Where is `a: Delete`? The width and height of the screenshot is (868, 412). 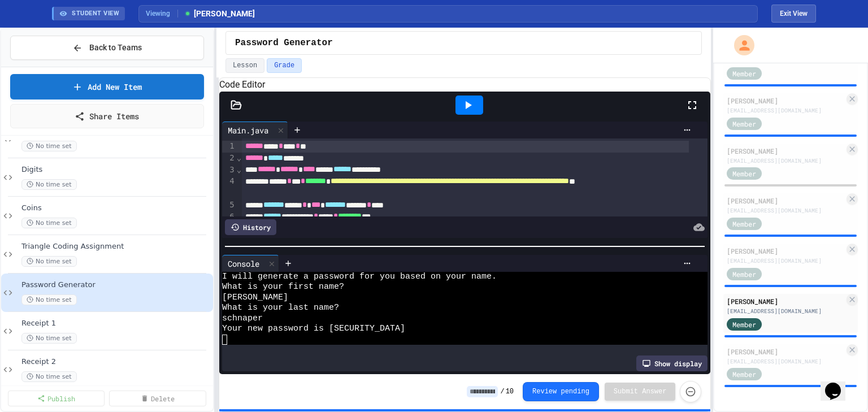
a: Delete is located at coordinates (157, 399).